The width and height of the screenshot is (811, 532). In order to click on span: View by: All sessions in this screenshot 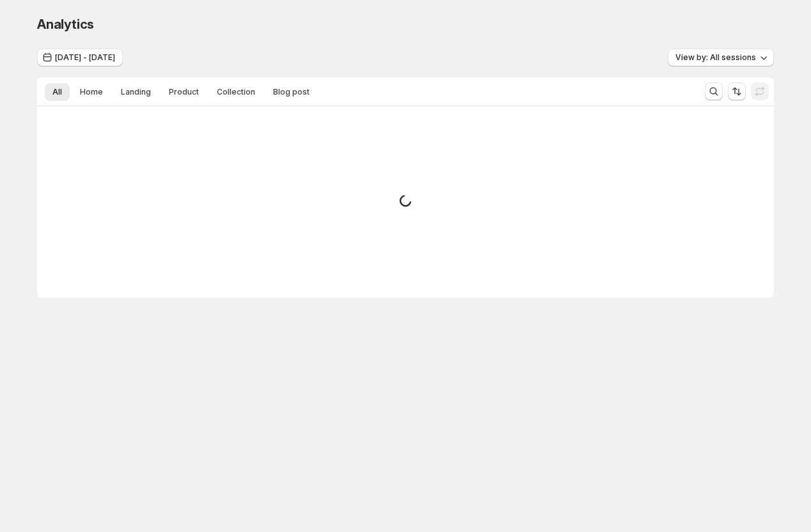, I will do `click(716, 58)`.